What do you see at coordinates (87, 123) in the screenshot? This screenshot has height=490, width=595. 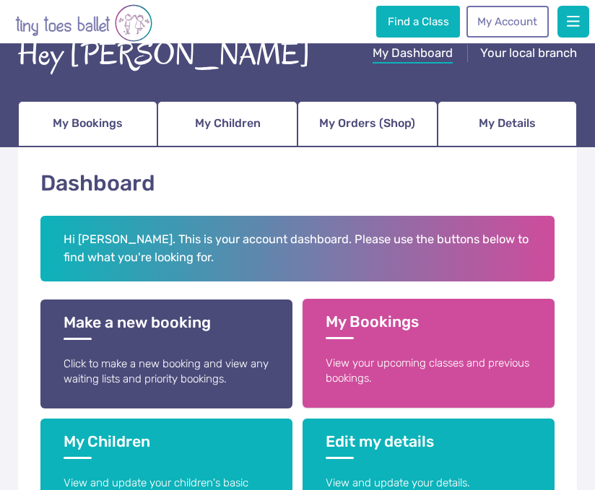 I see `span: My Bookings` at bounding box center [87, 123].